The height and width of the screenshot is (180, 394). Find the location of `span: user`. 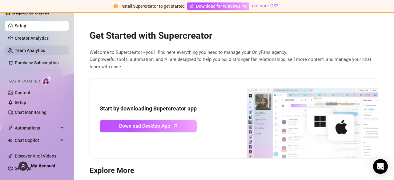

span: user is located at coordinates (23, 166).